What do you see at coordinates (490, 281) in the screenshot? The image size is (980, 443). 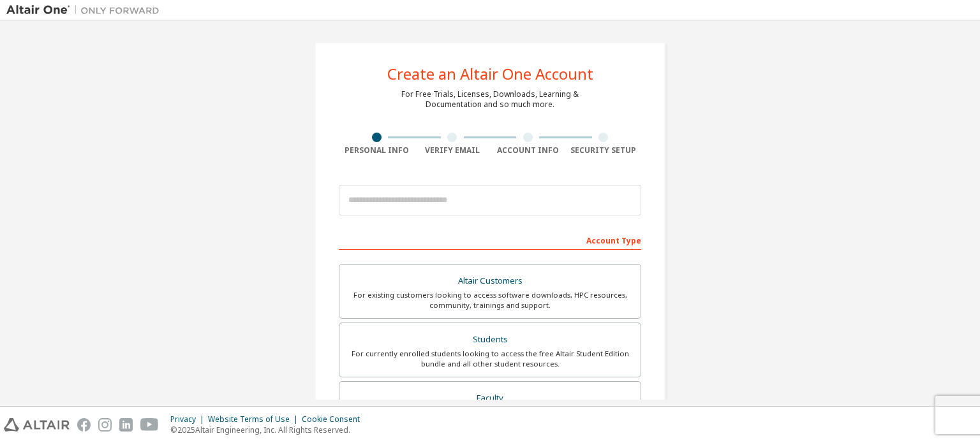 I see `div: Altair Customers` at bounding box center [490, 281].